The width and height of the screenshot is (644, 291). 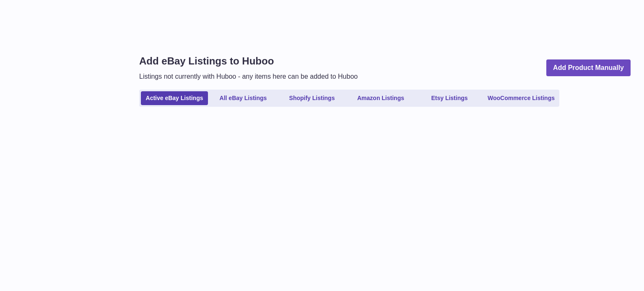 I want to click on a: Shopify Listings, so click(x=312, y=98).